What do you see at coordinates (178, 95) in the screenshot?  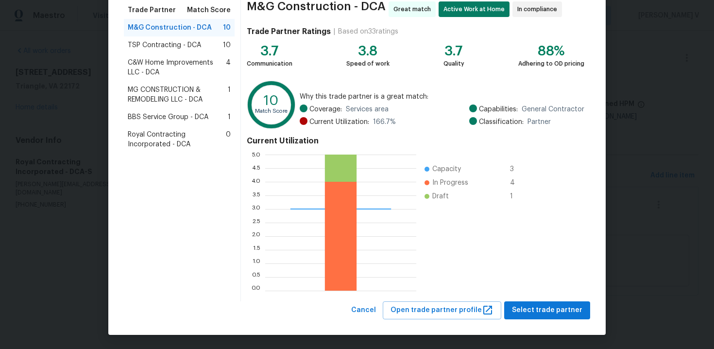 I see `span: MG CONSTRUCTION & REMODELING LLC - DCA` at bounding box center [178, 95].